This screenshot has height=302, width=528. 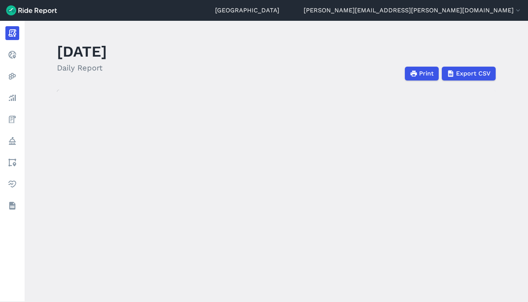 I want to click on span: Export CSV, so click(x=473, y=73).